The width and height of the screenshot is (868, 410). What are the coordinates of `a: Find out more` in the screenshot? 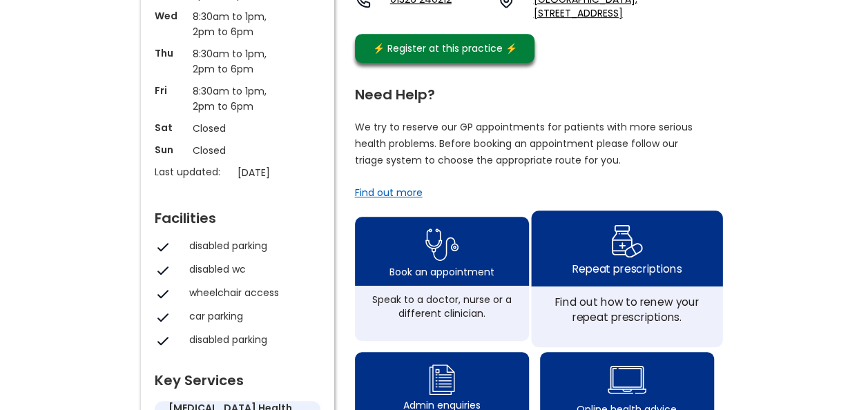 It's located at (389, 192).